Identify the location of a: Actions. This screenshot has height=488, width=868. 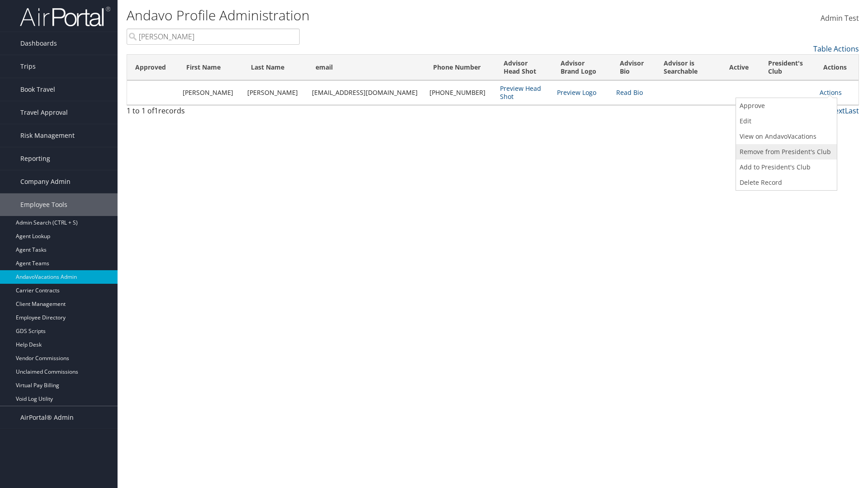
(830, 92).